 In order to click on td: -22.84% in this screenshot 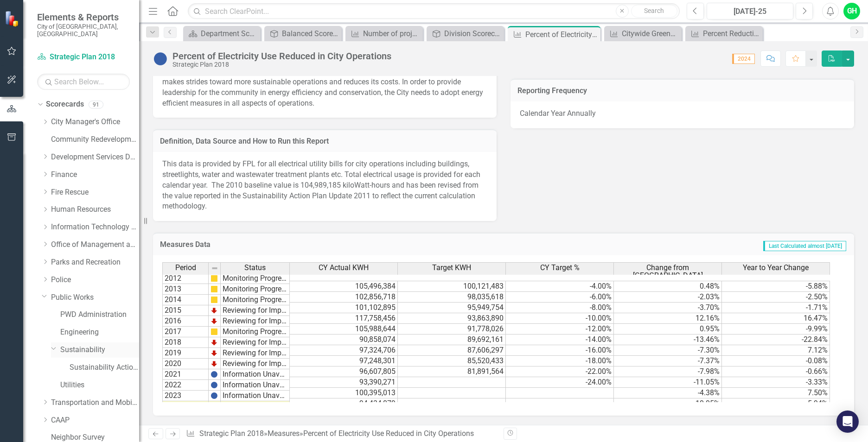, I will do `click(775, 340)`.